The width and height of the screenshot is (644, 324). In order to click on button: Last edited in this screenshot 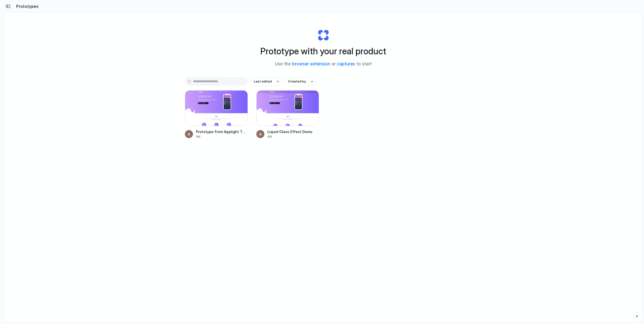, I will do `click(267, 82)`.